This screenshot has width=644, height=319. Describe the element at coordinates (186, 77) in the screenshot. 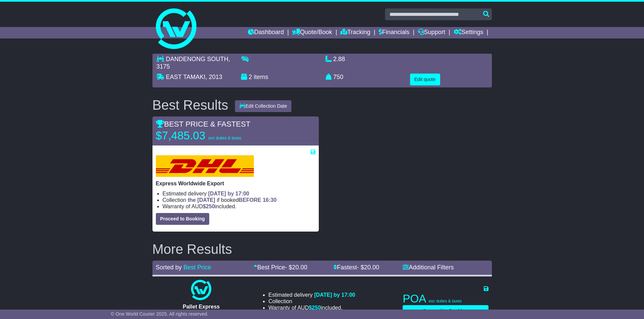

I see `span: EAST TAMAKI` at that location.